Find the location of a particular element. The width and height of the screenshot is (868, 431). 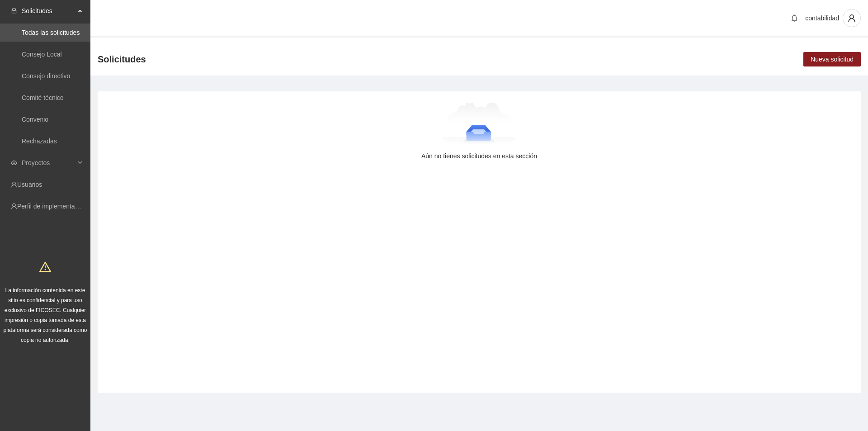

button: bell is located at coordinates (794, 18).